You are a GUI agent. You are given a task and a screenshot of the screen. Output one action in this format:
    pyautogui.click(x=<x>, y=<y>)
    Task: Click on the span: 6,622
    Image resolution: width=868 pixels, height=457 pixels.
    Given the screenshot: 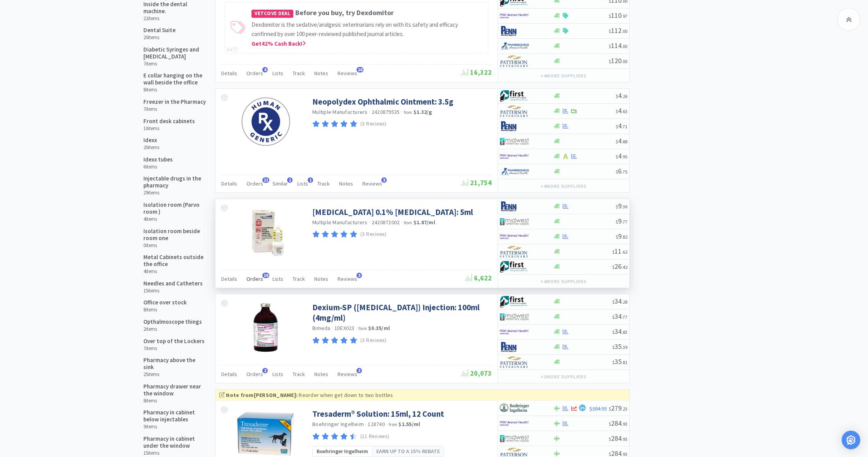 What is the action you would take?
    pyautogui.click(x=478, y=277)
    